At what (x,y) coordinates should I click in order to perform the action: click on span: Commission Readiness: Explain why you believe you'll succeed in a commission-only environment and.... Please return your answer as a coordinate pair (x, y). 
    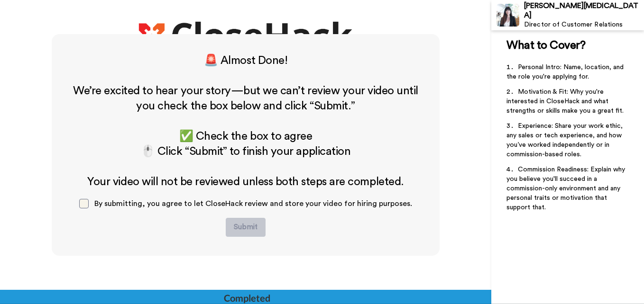
    Looking at the image, I should click on (566, 188).